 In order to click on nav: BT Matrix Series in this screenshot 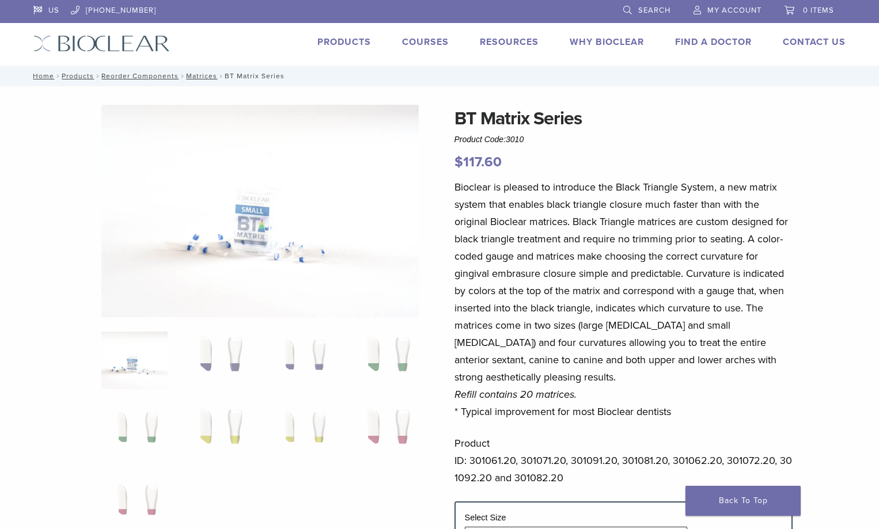, I will do `click(439, 76)`.